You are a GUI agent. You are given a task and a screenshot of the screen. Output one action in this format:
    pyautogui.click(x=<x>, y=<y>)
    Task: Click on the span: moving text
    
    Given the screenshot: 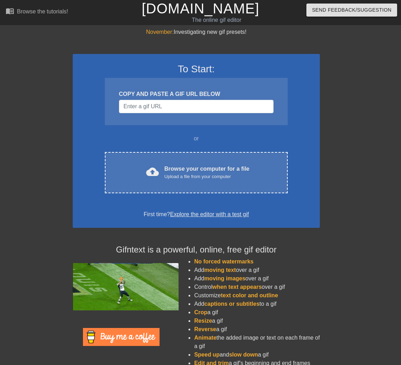 What is the action you would take?
    pyautogui.click(x=220, y=270)
    